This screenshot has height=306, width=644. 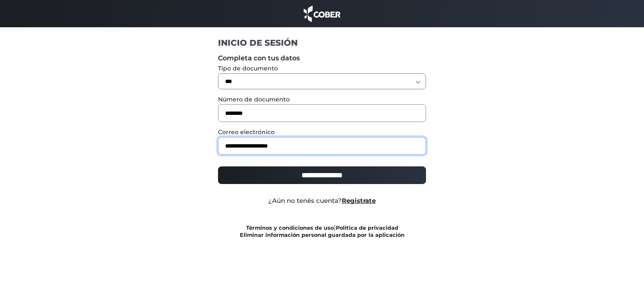 I want to click on a: Registrate, so click(x=358, y=200).